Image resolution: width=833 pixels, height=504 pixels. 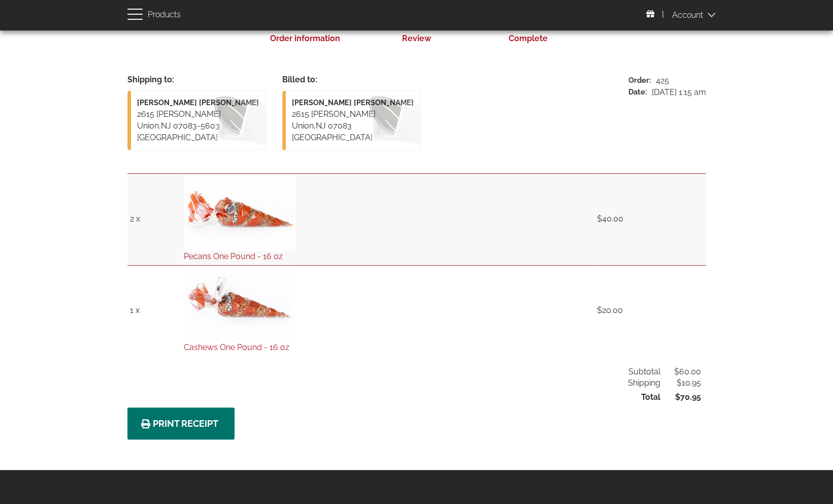 I want to click on span: Products, so click(x=164, y=14).